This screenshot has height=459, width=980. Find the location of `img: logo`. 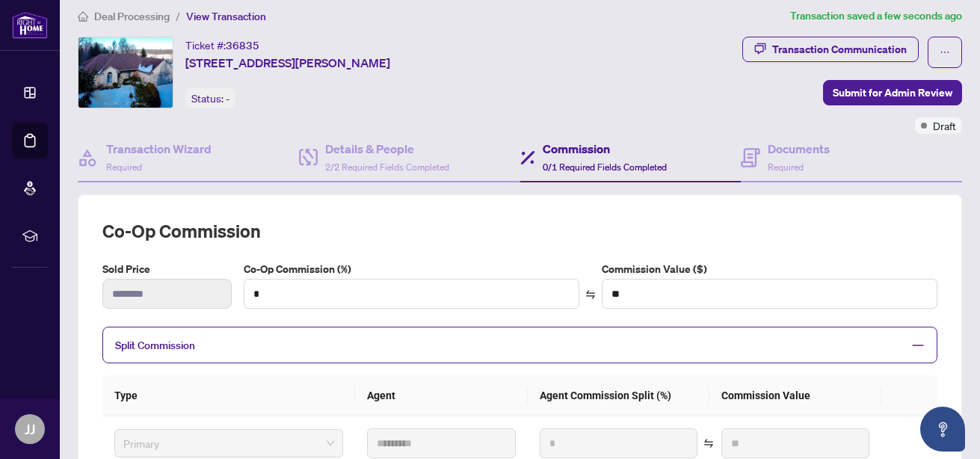

img: logo is located at coordinates (30, 25).